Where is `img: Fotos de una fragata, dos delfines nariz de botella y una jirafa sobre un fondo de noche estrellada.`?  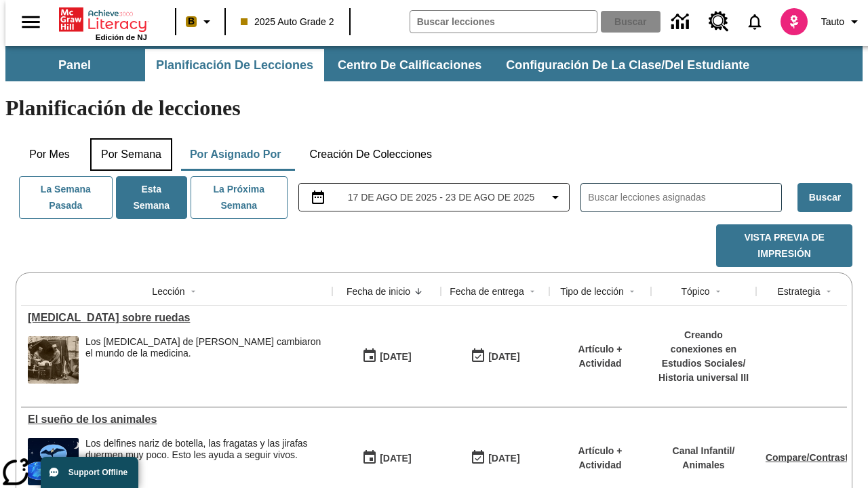
img: Fotos de una fragata, dos delfines nariz de botella y una jirafa sobre un fondo de noche estrellada. is located at coordinates (53, 461).